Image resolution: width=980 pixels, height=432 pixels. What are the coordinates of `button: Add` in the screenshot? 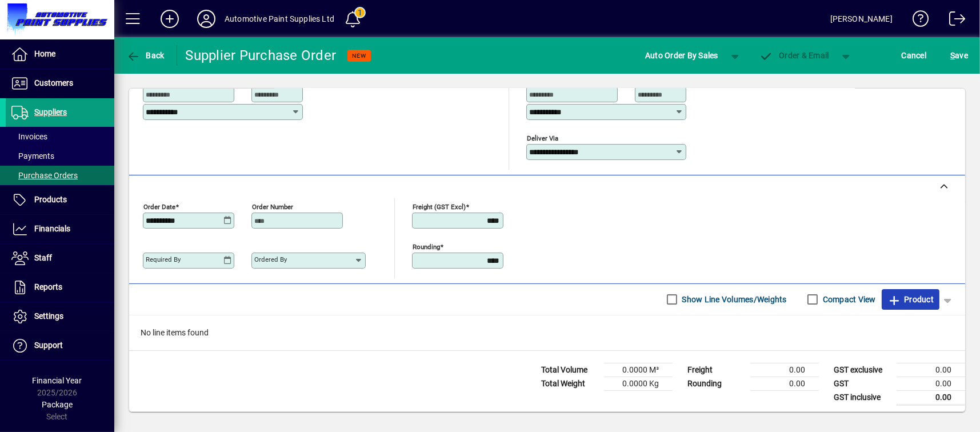 It's located at (170, 19).